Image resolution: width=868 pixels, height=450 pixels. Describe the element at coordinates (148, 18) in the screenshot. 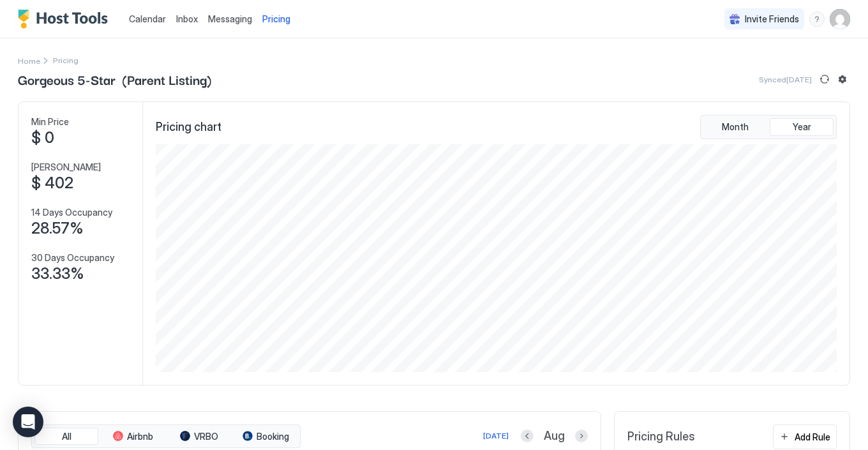

I see `span: Calendar` at that location.